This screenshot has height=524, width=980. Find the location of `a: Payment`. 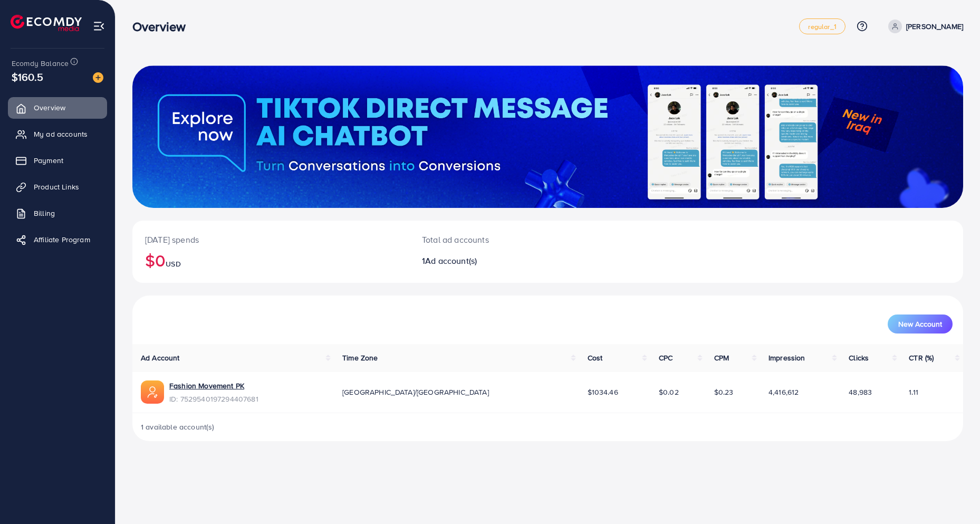

a: Payment is located at coordinates (57, 160).